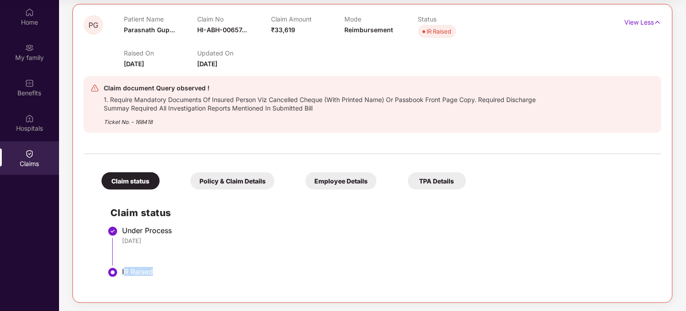 This screenshot has width=686, height=311. I want to click on p: View Less, so click(643, 21).